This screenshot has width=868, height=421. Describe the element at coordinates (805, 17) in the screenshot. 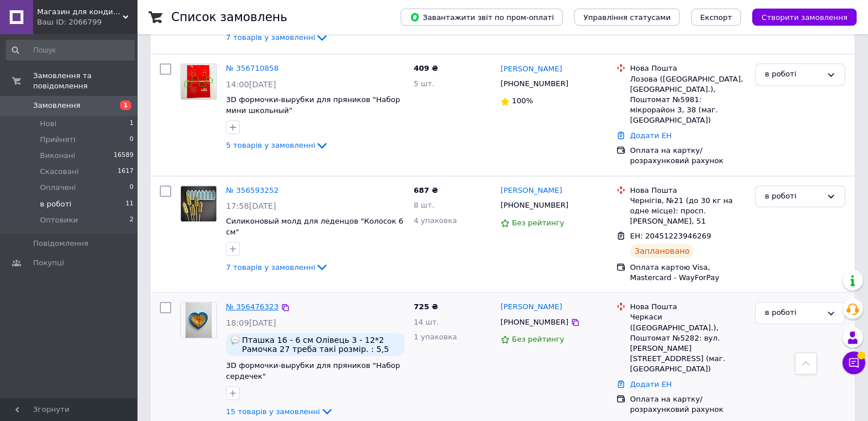

I see `span: Створити замовлення` at that location.